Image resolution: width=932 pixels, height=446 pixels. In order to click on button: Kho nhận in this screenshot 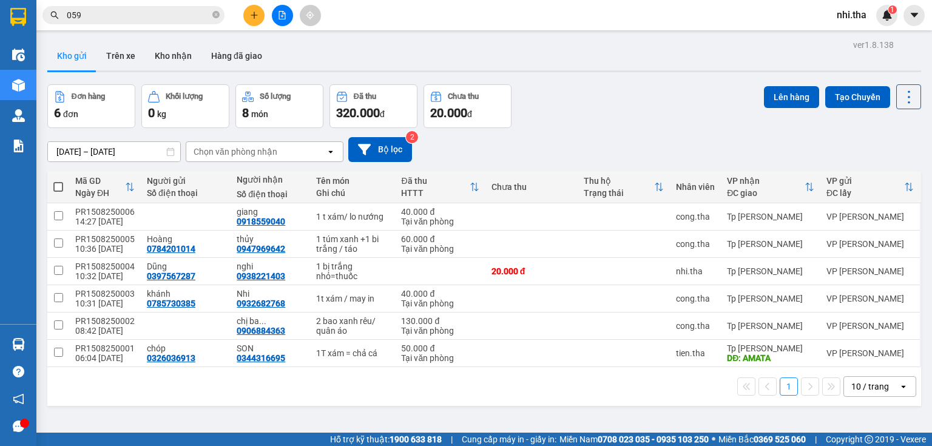, I will do `click(173, 56)`.